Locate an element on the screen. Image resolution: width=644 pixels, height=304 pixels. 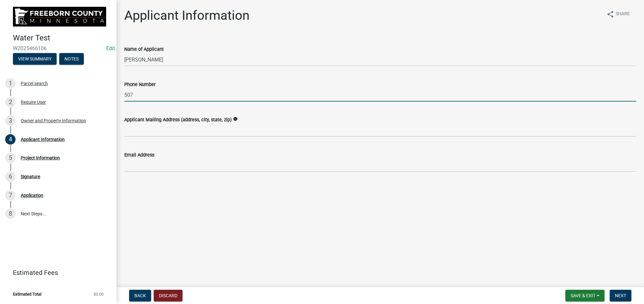
i: share is located at coordinates (610, 14).